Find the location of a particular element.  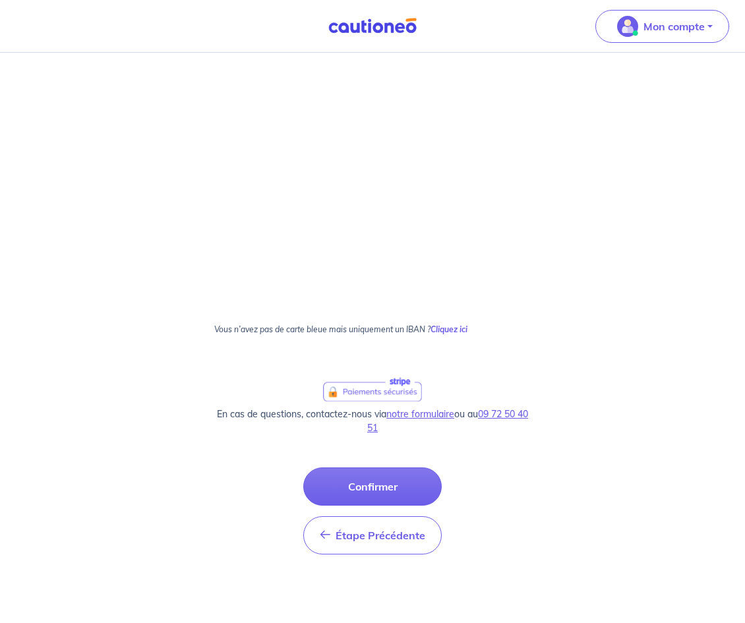

p: En cas de questions, contactez-nous via ou au is located at coordinates (372, 421).